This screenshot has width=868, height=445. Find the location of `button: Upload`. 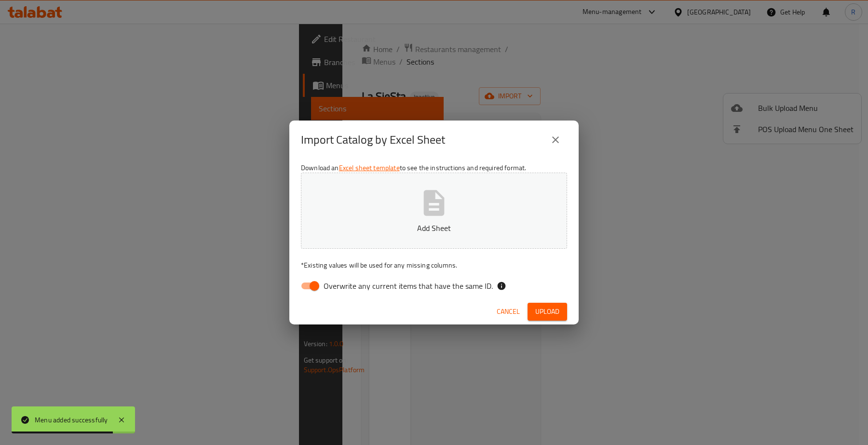

button: Upload is located at coordinates (548, 311).